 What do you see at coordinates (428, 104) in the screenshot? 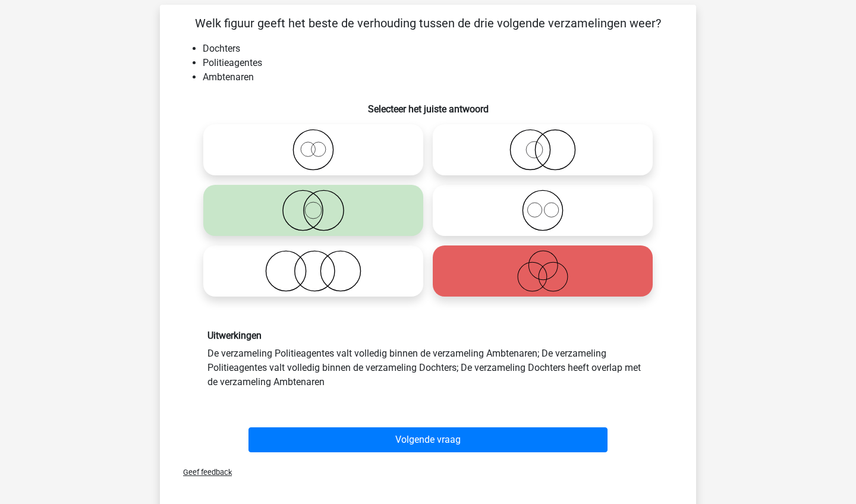
I see `h6: Selecteer het juiste antwoord` at bounding box center [428, 104].